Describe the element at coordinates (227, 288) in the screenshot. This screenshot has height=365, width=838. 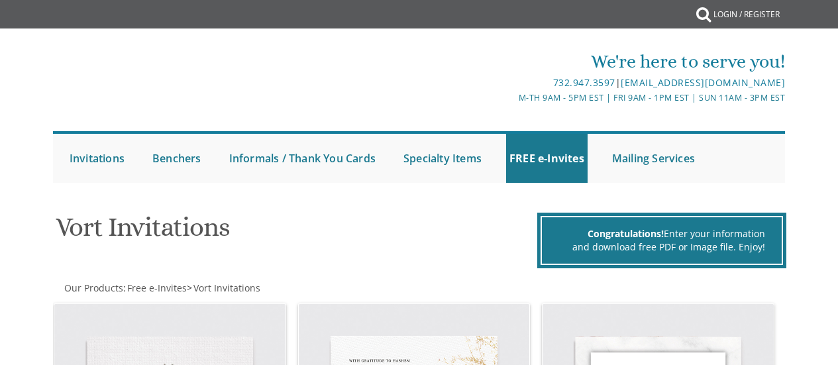
I see `span: Vort Invitations` at that location.